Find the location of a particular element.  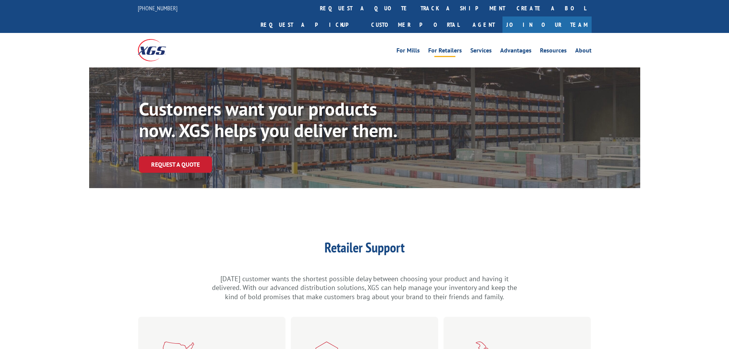

a: Services is located at coordinates (481, 52).